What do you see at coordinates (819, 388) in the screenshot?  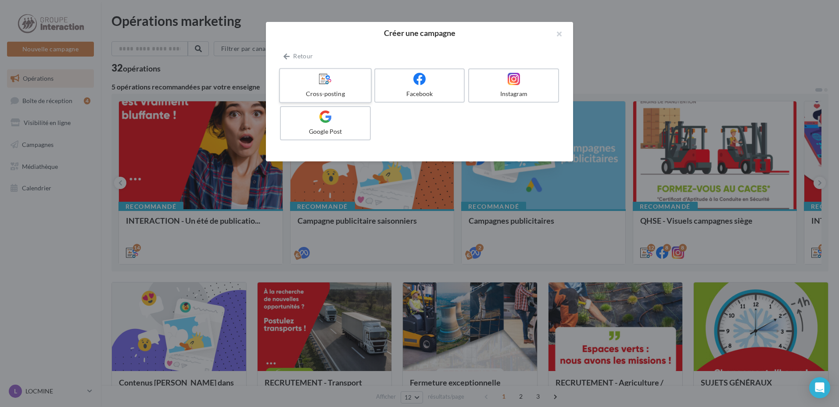 I see `div: Open Intercom Messenger` at bounding box center [819, 388].